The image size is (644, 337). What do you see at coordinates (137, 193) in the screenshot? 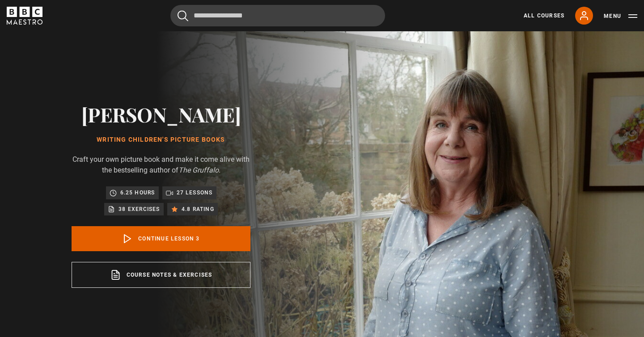
I see `p: 6.25 hours` at bounding box center [137, 193].